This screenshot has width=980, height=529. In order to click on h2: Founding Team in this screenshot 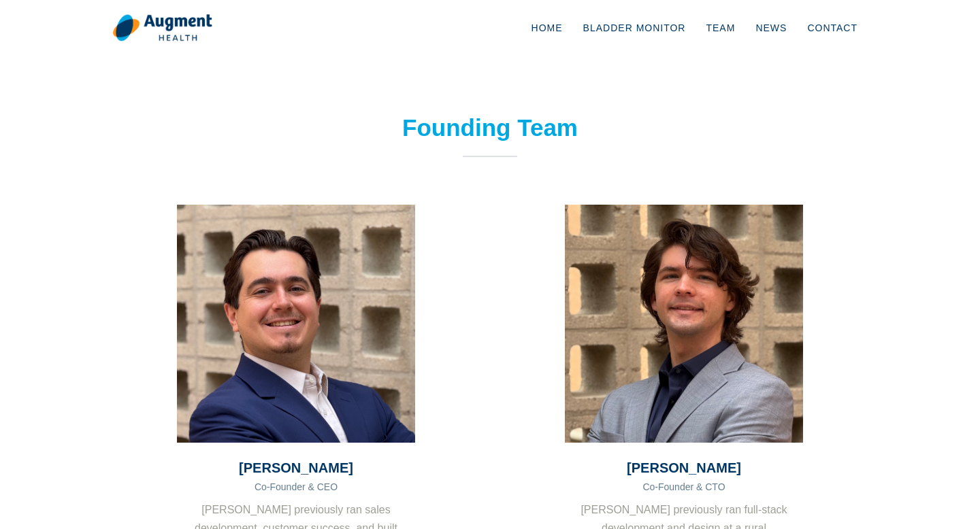, I will do `click(490, 128)`.